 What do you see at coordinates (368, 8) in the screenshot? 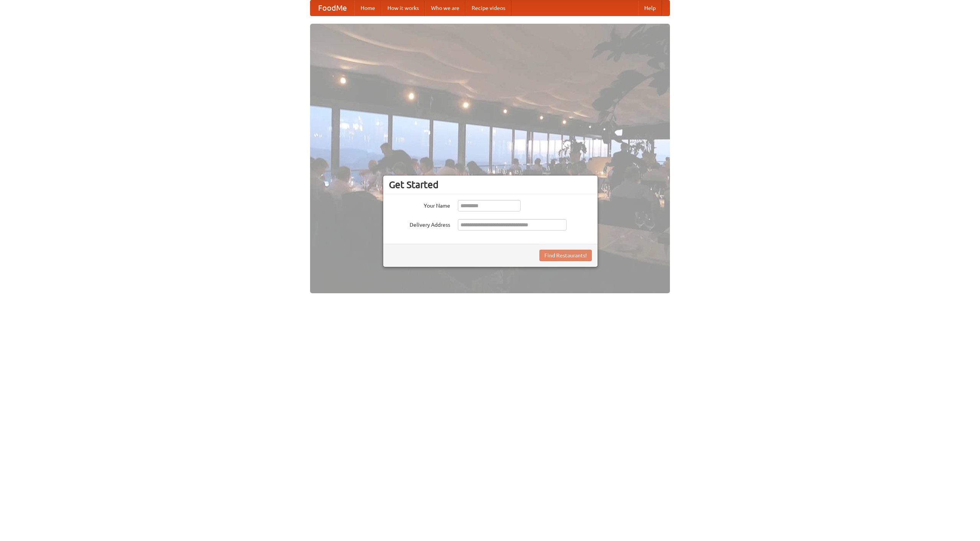
I see `a: Home` at bounding box center [368, 8].